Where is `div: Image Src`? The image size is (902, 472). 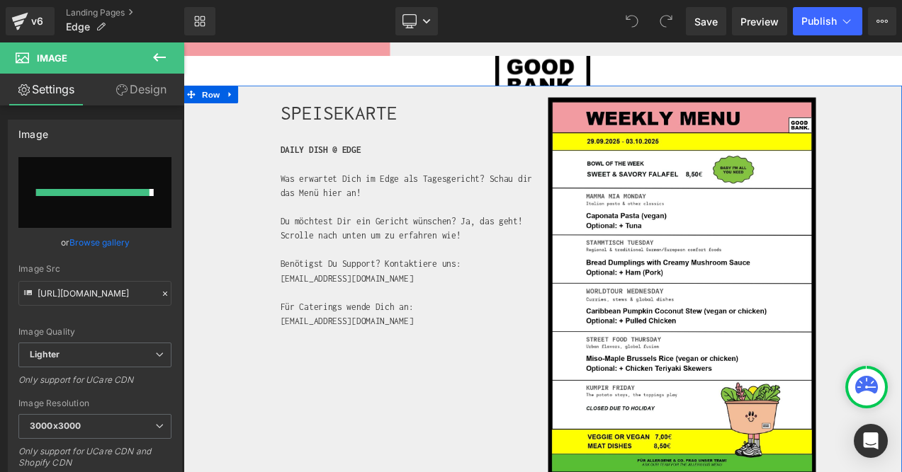
div: Image Src is located at coordinates (95, 269).